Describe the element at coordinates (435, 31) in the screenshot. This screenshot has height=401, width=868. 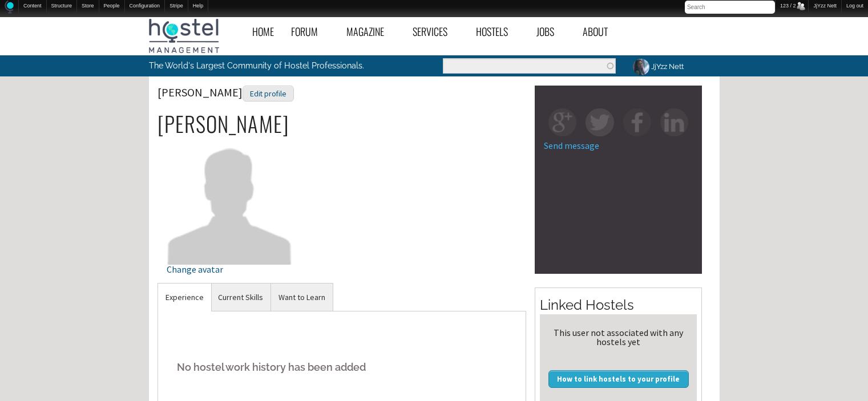
I see `a: Services` at that location.